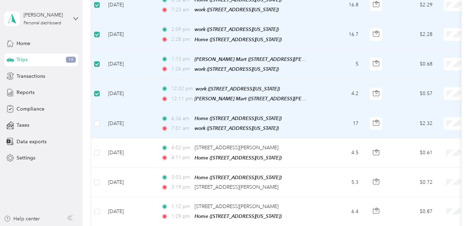  I want to click on span: Transactions, so click(31, 76).